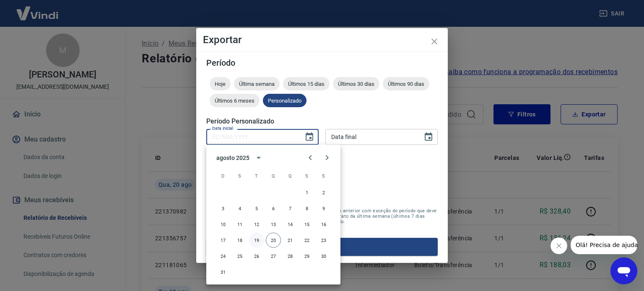 Image resolution: width=644 pixels, height=291 pixels. I want to click on button: 8, so click(307, 208).